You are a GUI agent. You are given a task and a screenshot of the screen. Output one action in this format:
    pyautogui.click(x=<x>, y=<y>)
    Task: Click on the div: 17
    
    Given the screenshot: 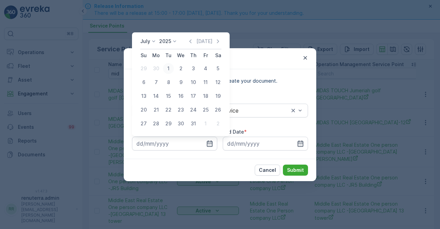 What is the action you would take?
    pyautogui.click(x=193, y=96)
    